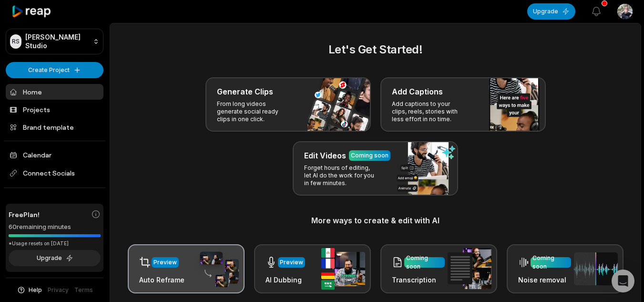 The image size is (644, 302). What do you see at coordinates (343, 268) in the screenshot?
I see `img: ai_dubbing.png` at bounding box center [343, 268].